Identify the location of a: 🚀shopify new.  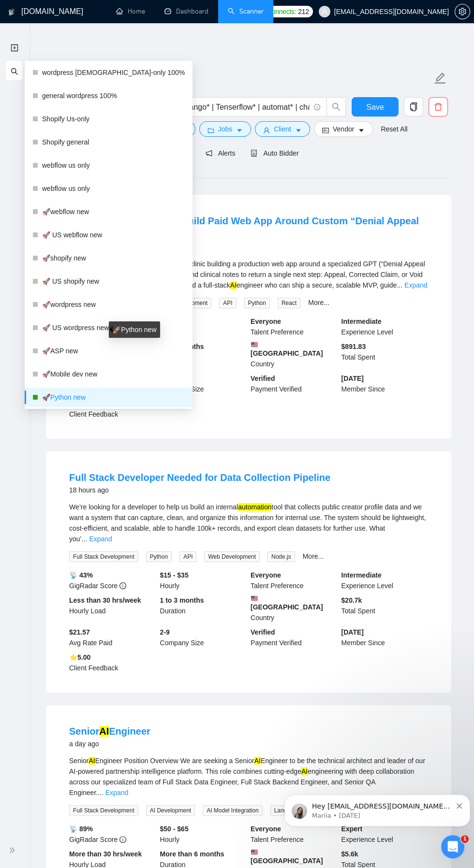
(113, 258).